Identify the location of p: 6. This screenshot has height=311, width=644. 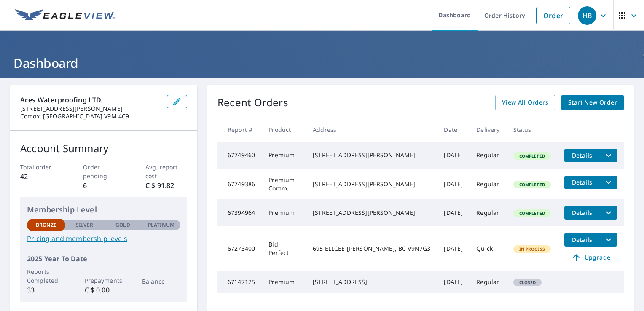
(104, 185).